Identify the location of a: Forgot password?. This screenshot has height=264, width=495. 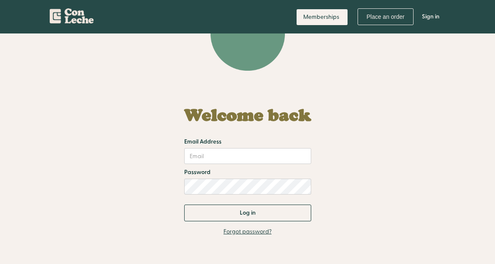
(247, 232).